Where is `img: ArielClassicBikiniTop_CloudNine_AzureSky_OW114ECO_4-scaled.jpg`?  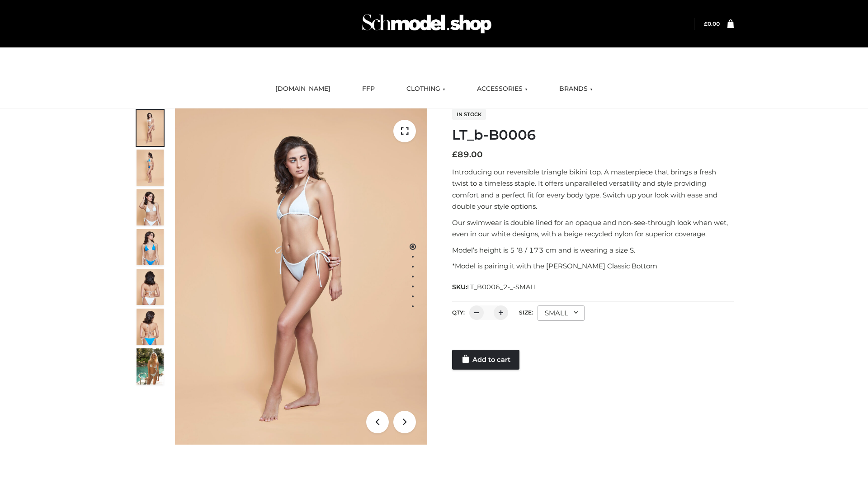
img: ArielClassicBikiniTop_CloudNine_AzureSky_OW114ECO_4-scaled.jpg is located at coordinates (150, 247).